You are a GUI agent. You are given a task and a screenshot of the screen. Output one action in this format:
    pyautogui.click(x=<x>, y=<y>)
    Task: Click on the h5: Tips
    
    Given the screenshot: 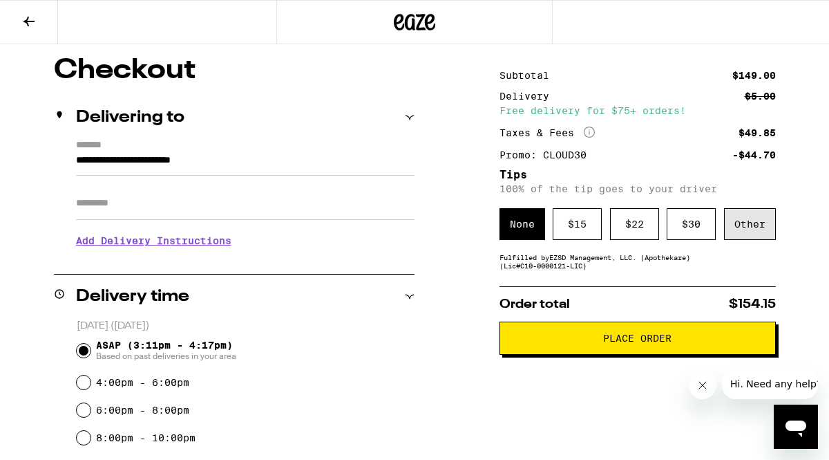 What is the action you would take?
    pyautogui.click(x=638, y=175)
    